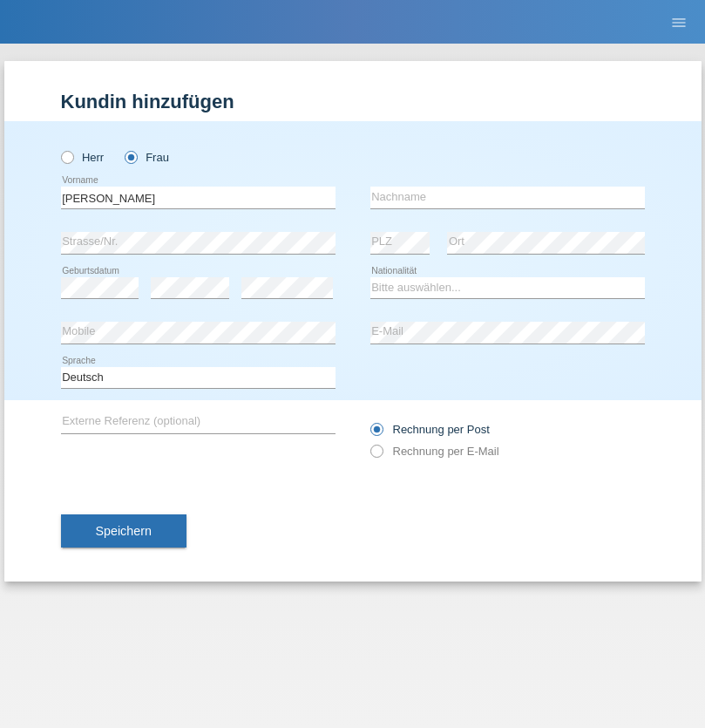 The width and height of the screenshot is (705, 728). I want to click on span: Speichern, so click(124, 530).